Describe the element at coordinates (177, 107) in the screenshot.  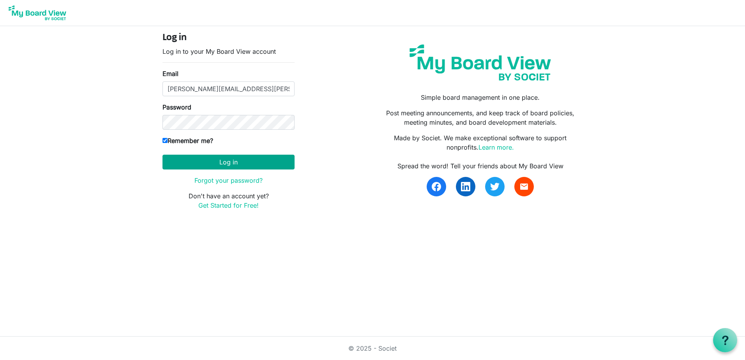
I see `label: Password` at that location.